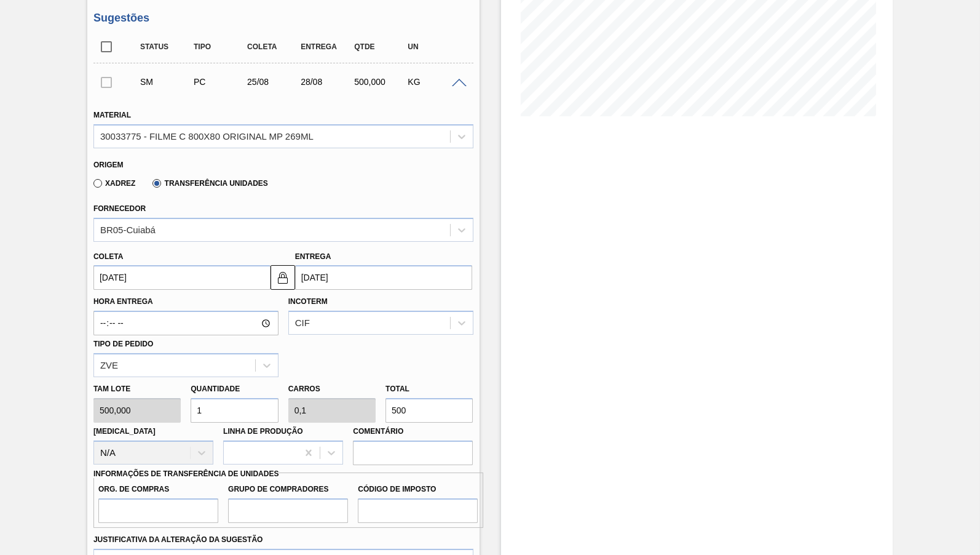  What do you see at coordinates (380, 82) in the screenshot?
I see `div: 500,000` at bounding box center [380, 82].